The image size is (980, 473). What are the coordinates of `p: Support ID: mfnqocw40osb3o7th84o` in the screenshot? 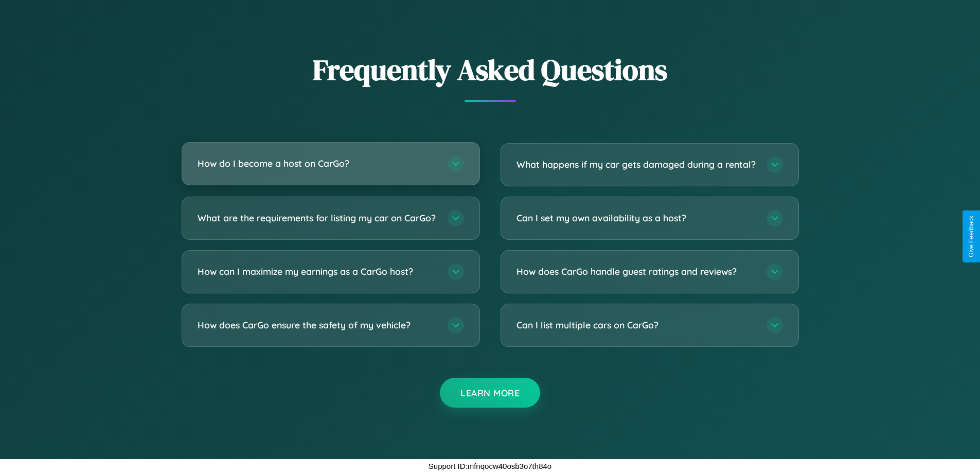 It's located at (490, 466).